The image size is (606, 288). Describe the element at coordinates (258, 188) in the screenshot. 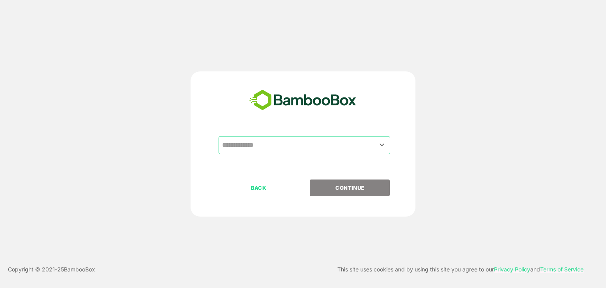

I see `button: BACK` at that location.